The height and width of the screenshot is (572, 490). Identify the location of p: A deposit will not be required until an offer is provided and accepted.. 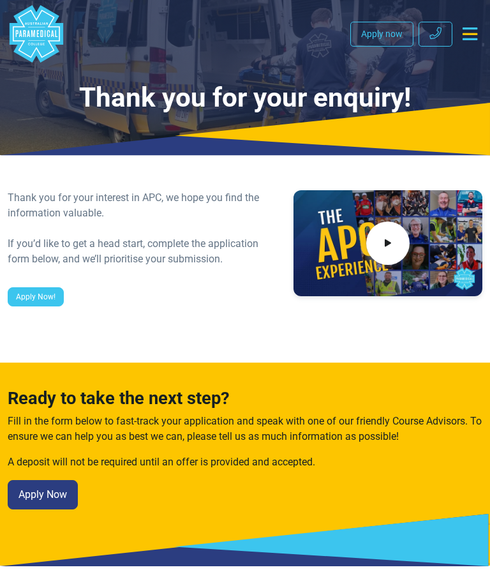
(245, 462).